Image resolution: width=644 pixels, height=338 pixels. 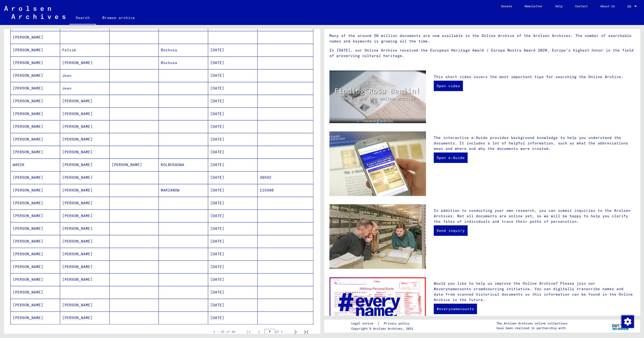 I want to click on mat-cell: Felisk, so click(x=85, y=50).